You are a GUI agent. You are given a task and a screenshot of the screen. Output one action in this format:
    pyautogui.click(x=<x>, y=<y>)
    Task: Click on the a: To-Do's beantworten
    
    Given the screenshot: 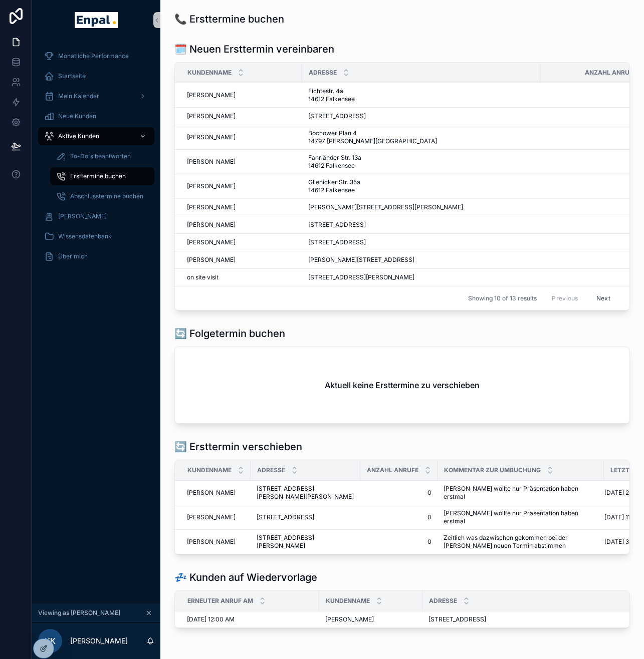 What is the action you would take?
    pyautogui.click(x=102, y=156)
    